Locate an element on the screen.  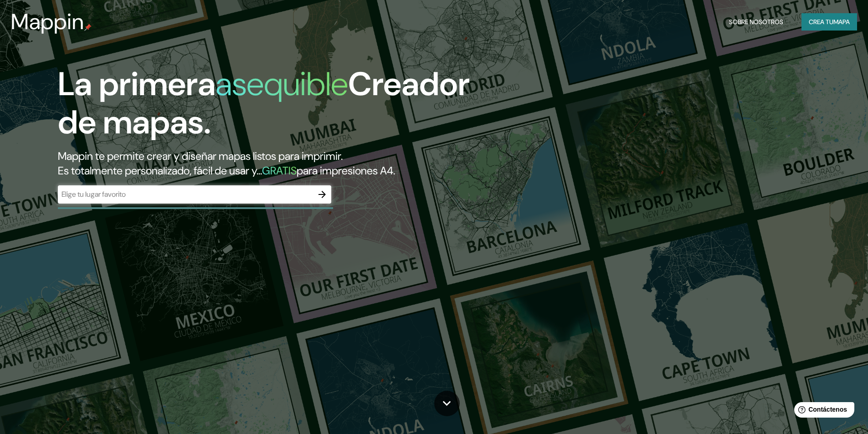
font: asequible is located at coordinates (281, 84).